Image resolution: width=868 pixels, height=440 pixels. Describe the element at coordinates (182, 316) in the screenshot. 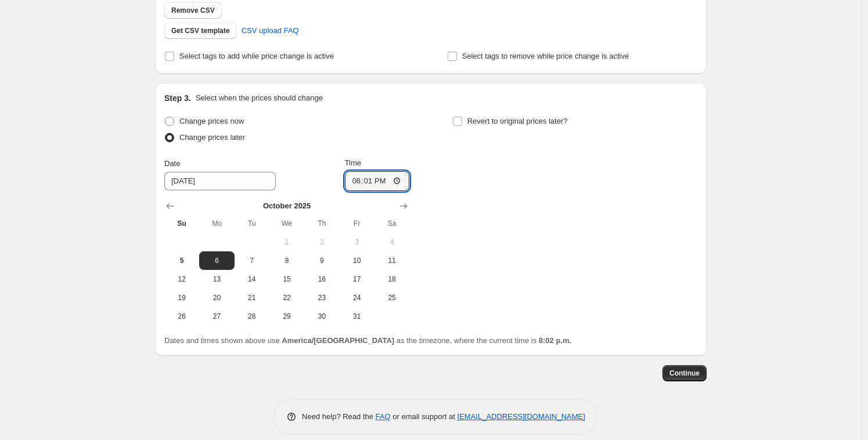

I see `span: 26` at that location.